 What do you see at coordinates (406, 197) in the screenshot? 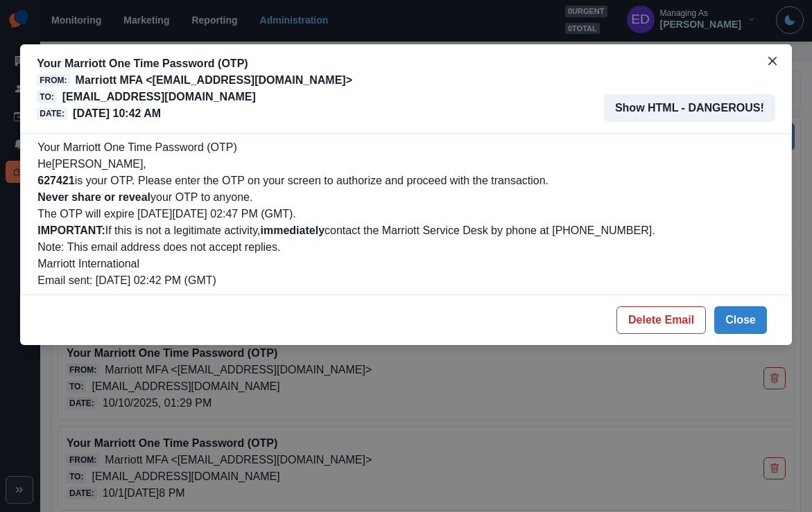
I see `p: your OTP to anyone.` at bounding box center [406, 197].